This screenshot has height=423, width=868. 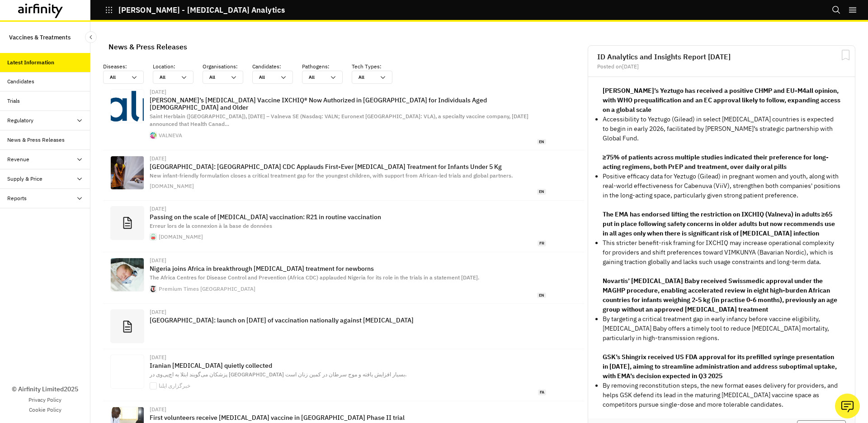 I want to click on p: By removing reconstitution steps, the new format eases delivery for providers, and helps GSK defe..., so click(x=722, y=395).